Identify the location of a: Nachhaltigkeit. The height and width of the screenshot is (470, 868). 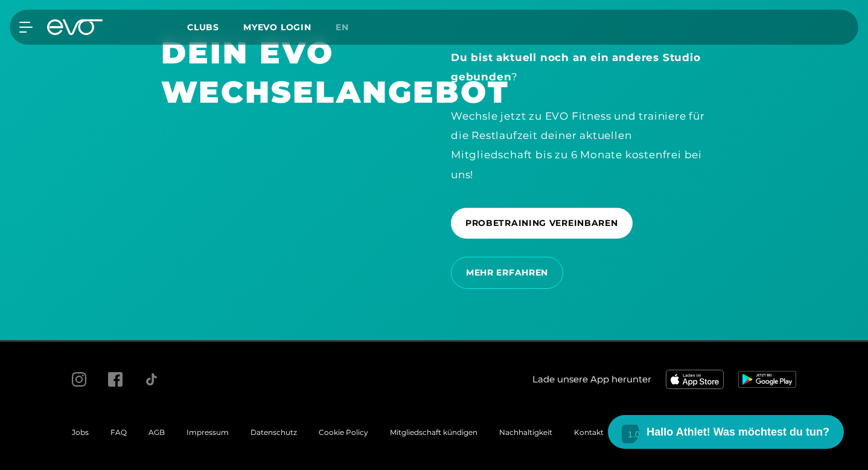
(526, 432).